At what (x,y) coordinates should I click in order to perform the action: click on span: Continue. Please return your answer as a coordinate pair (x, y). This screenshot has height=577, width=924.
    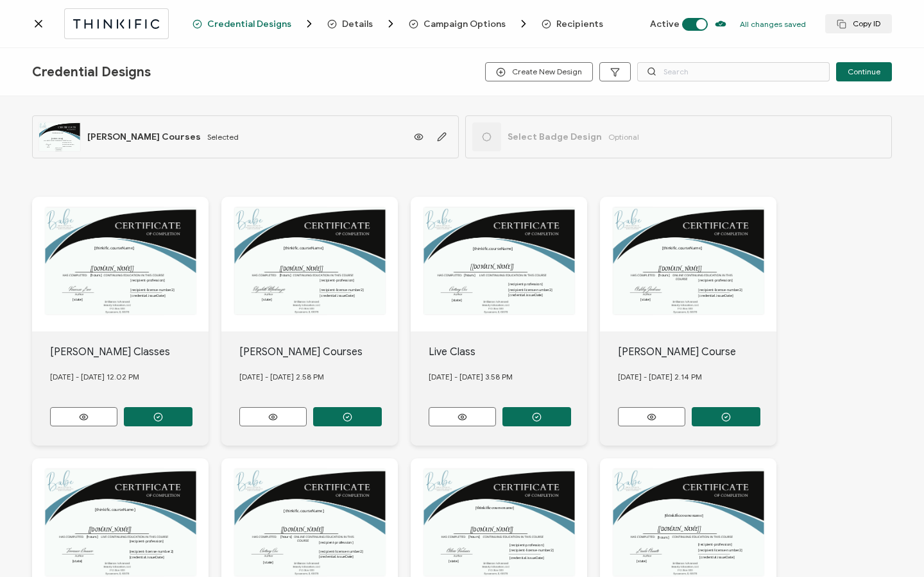
    Looking at the image, I should click on (863, 72).